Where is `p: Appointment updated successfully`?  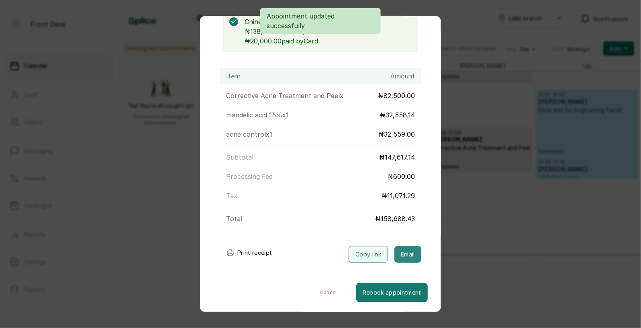
p: Appointment updated successfully is located at coordinates (321, 21).